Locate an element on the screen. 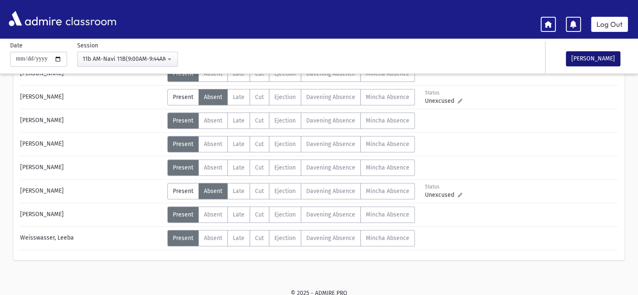 The height and width of the screenshot is (295, 638). div: 11b AM-Navi 11B(9:00AM-9:44AM) is located at coordinates (124, 59).